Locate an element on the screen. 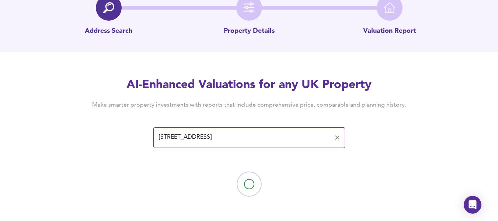 The width and height of the screenshot is (498, 221). div: Open Intercom Messenger is located at coordinates (473, 205).